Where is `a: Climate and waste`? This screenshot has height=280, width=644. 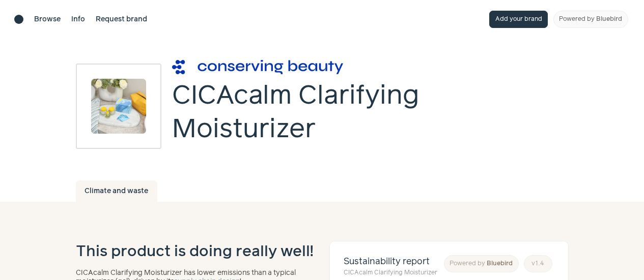 a: Climate and waste is located at coordinates (117, 191).